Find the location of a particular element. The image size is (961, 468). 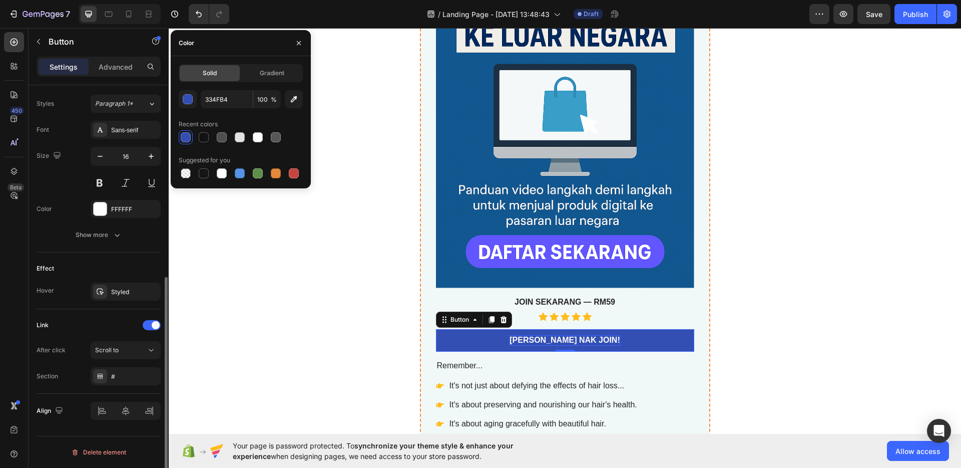

div: Open Intercom Messenger is located at coordinates (939, 431).